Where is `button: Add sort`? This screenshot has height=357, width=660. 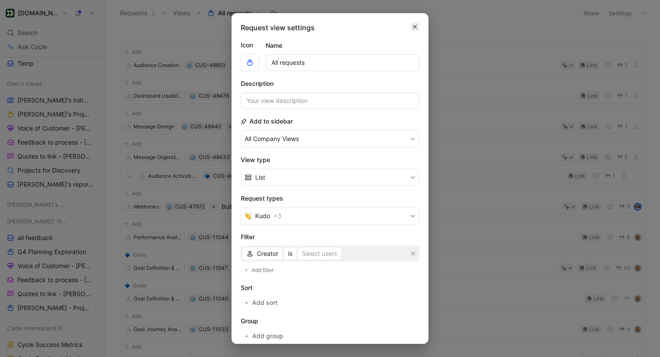 button: Add sort is located at coordinates (261, 303).